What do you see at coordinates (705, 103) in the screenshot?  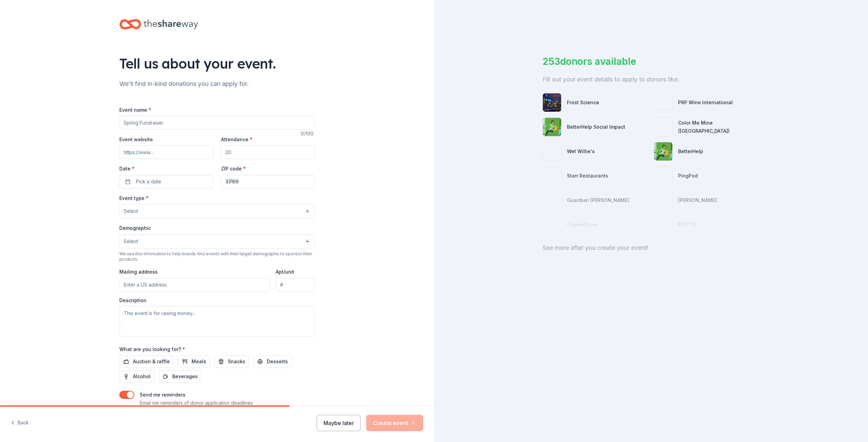 I see `div: PRP Wine International` at bounding box center [705, 103].